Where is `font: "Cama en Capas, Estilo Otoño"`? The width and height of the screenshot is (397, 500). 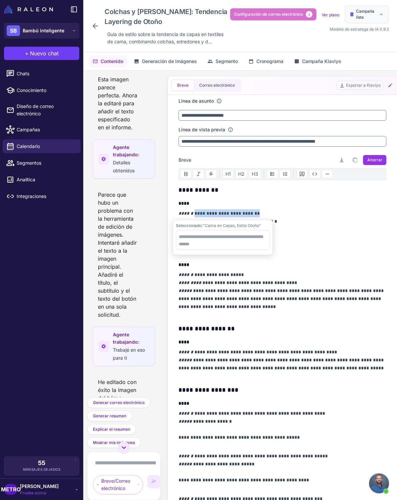
font: "Cama en Capas, Estilo Otoño" is located at coordinates (232, 225).